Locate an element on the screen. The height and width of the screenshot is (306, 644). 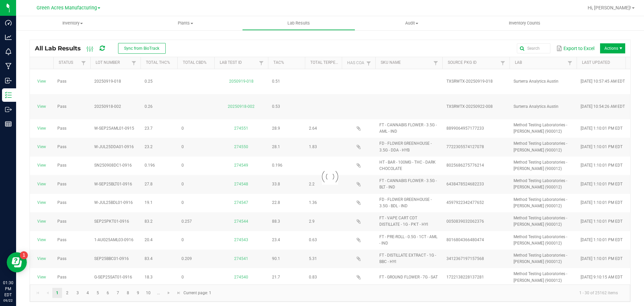
th: Has CoA is located at coordinates (359, 63).